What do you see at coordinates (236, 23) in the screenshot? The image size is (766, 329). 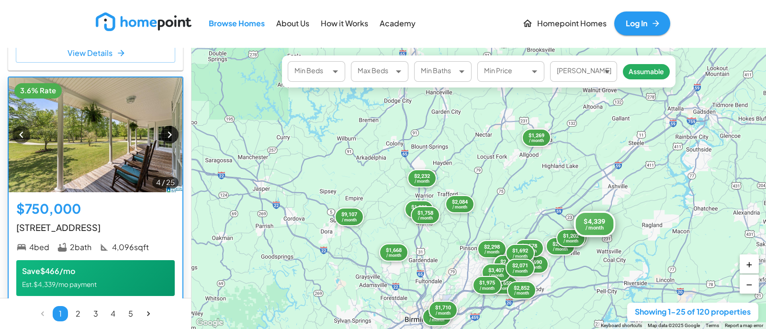 I see `a: Browse Homes` at bounding box center [236, 23].